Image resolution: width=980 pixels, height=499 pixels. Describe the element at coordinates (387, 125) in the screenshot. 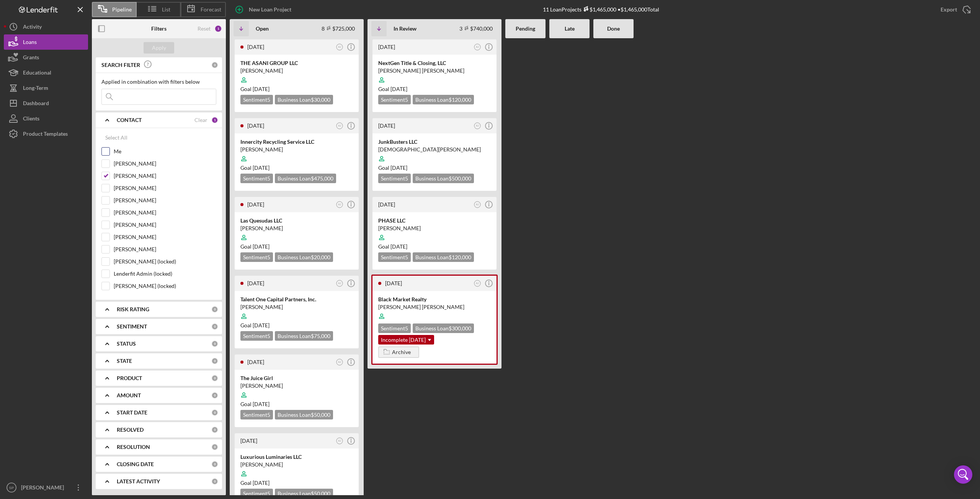

I see `time: 2025-05-15 18:13` at that location.